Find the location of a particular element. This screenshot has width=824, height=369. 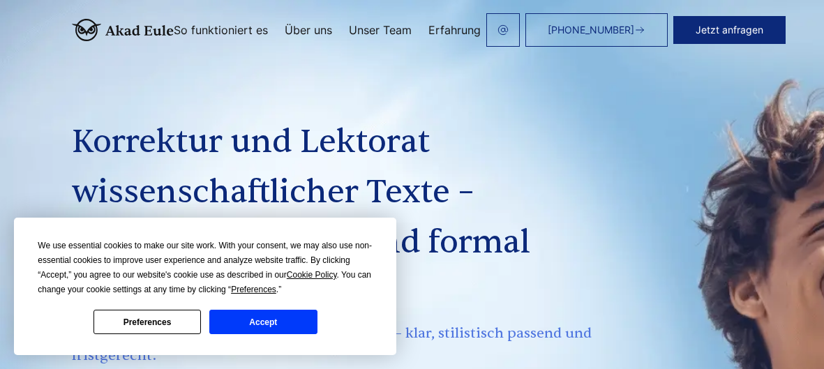

div: Cookie Consent Prompt is located at coordinates (205, 286).